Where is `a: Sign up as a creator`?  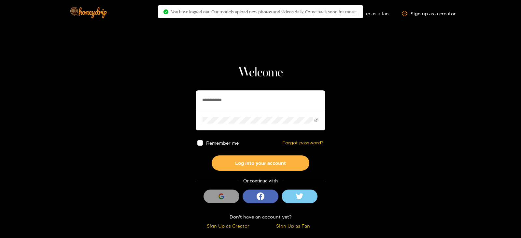 a: Sign up as a creator is located at coordinates (429, 13).